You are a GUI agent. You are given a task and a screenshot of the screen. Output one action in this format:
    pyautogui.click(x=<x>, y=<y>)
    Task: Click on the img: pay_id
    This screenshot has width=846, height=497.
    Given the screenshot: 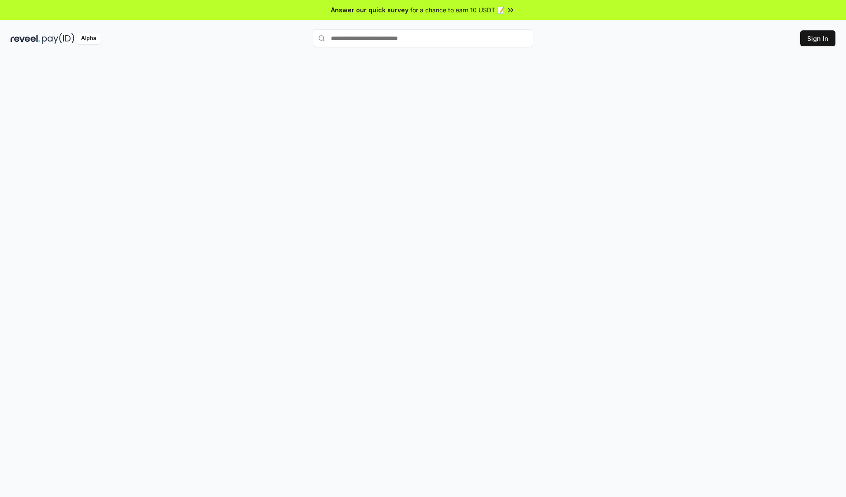 What is the action you would take?
    pyautogui.click(x=58, y=38)
    